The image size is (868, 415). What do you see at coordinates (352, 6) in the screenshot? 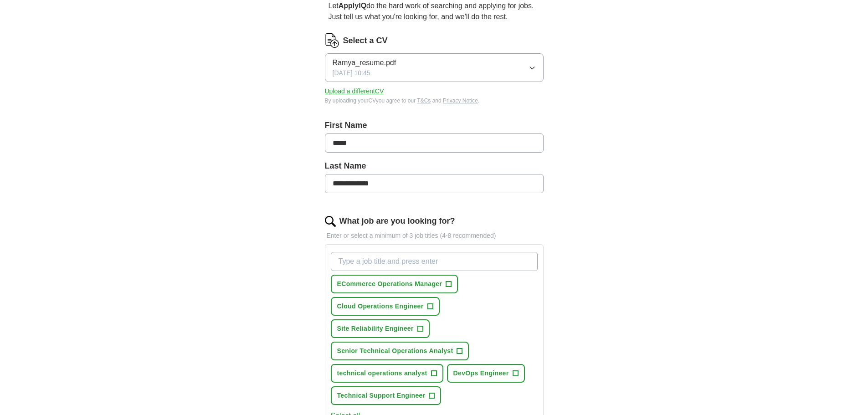
I see `strong: ApplyIQ` at bounding box center [352, 6].